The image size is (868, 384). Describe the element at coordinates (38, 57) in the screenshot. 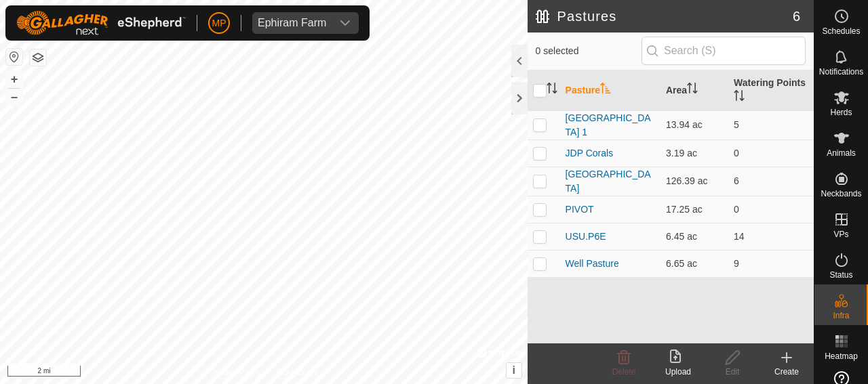

I see `button: Map Layers` at that location.